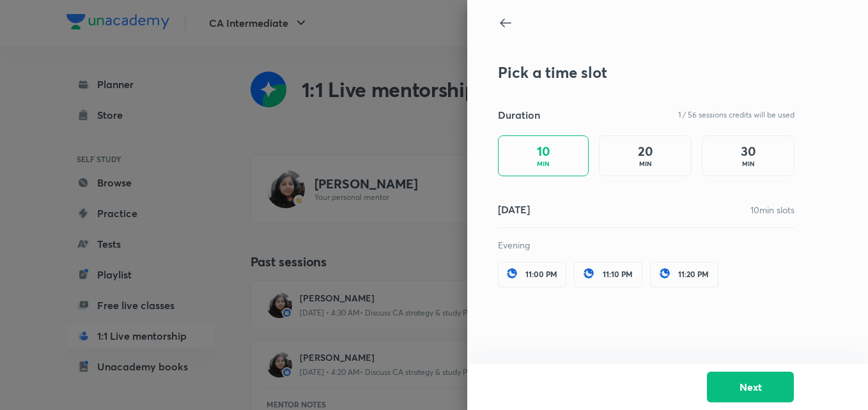 The height and width of the screenshot is (410, 868). I want to click on h4: 30, so click(748, 151).